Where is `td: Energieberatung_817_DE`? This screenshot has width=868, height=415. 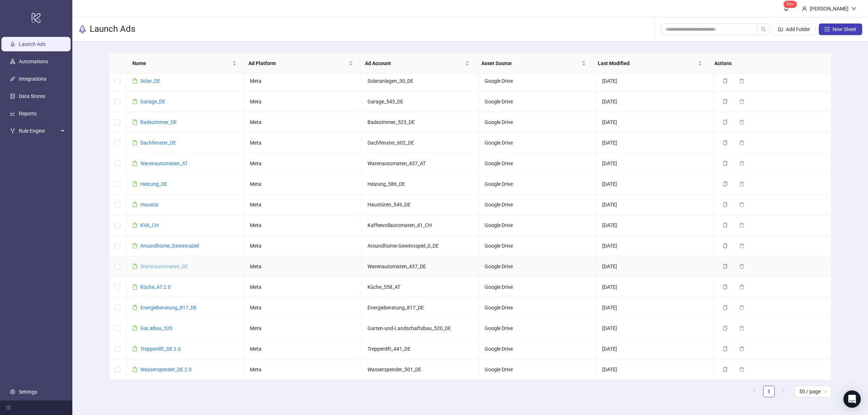
td: Energieberatung_817_DE is located at coordinates (420, 308).